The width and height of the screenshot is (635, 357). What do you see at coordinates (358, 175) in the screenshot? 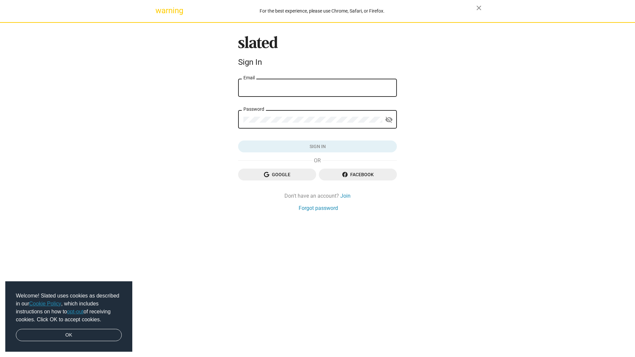
I see `button: Facebook` at bounding box center [358, 175].